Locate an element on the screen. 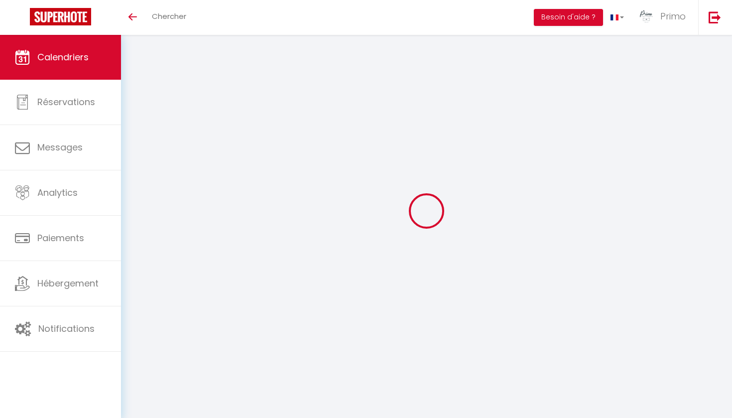 The image size is (732, 418). span: Primo is located at coordinates (673, 16).